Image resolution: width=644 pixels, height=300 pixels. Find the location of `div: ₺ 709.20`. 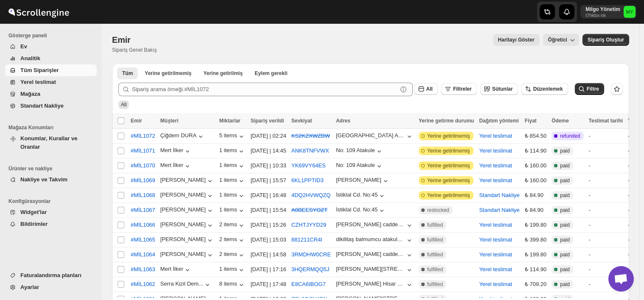

div: ₺ 709.20 is located at coordinates (535, 284).